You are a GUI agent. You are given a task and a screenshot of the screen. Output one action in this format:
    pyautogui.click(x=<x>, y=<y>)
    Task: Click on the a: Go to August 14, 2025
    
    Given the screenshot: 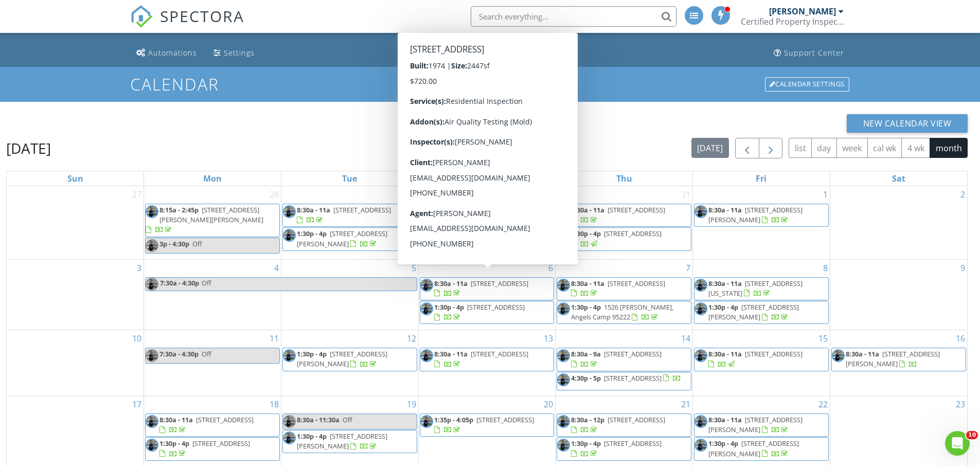 What is the action you would take?
    pyautogui.click(x=686, y=339)
    